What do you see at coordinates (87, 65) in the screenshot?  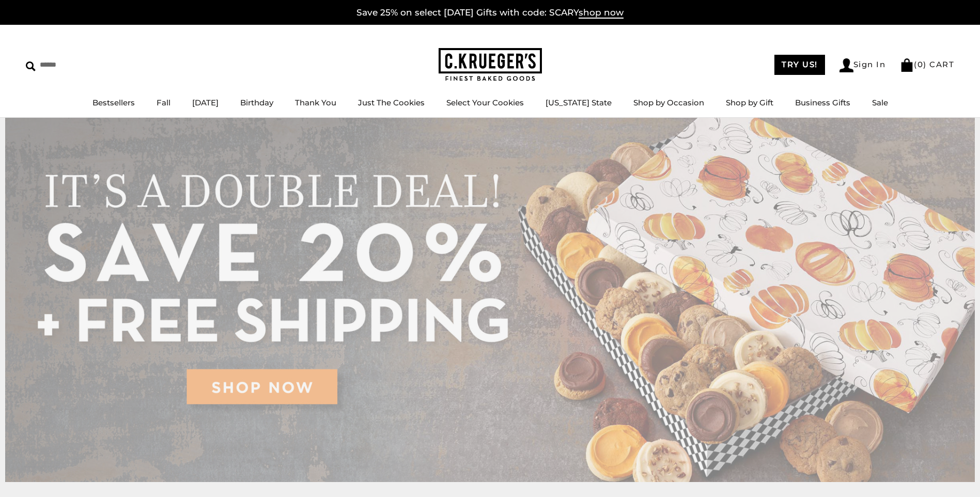 I see `input: Search` at bounding box center [87, 65].